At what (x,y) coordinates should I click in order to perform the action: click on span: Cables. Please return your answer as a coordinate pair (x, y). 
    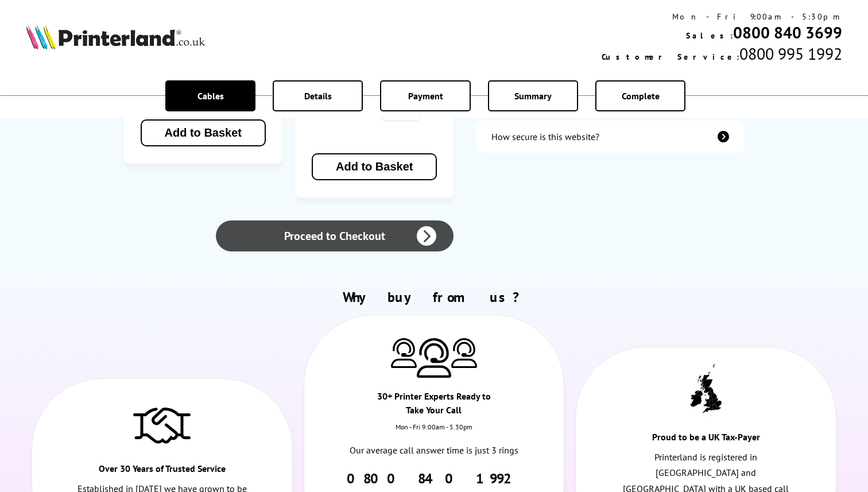
    Looking at the image, I should click on (210, 96).